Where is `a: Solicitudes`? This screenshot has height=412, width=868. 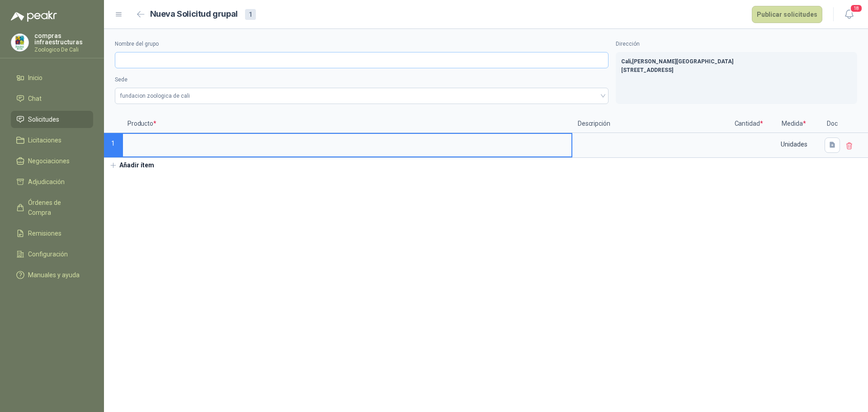 a: Solicitudes is located at coordinates (52, 120).